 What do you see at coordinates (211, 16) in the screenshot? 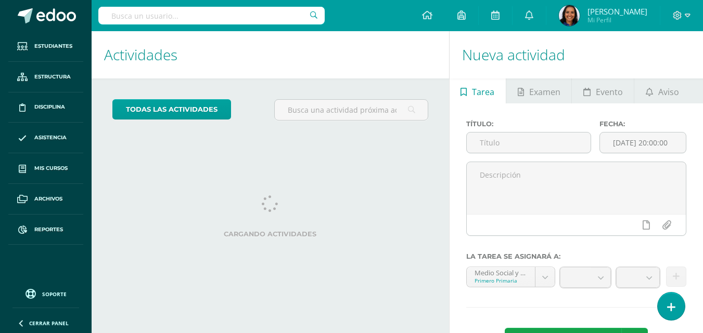
I see `input: Busca un usuario...` at bounding box center [211, 16].